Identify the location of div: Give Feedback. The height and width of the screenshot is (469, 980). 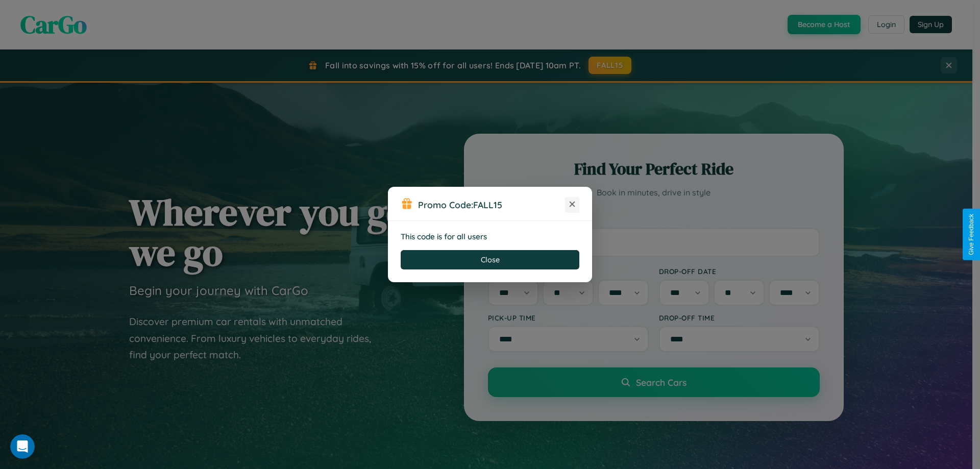
(971, 234).